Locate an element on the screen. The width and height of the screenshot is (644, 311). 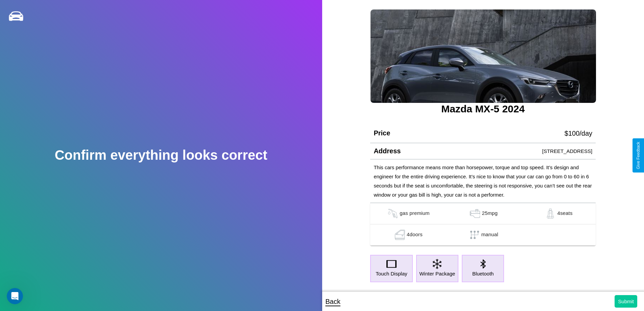
h4: Price is located at coordinates (382, 133).